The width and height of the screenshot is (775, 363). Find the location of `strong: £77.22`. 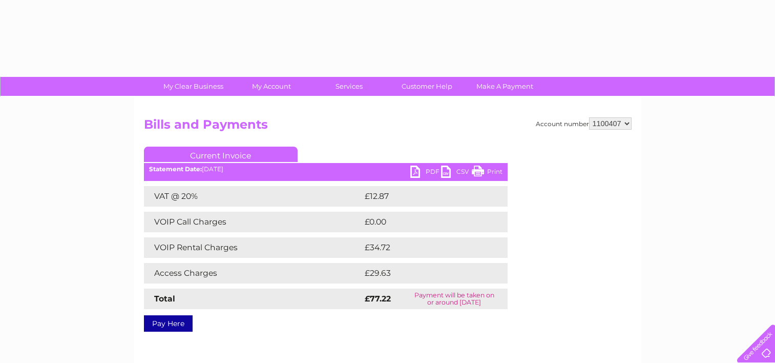

strong: £77.22 is located at coordinates (378, 298).